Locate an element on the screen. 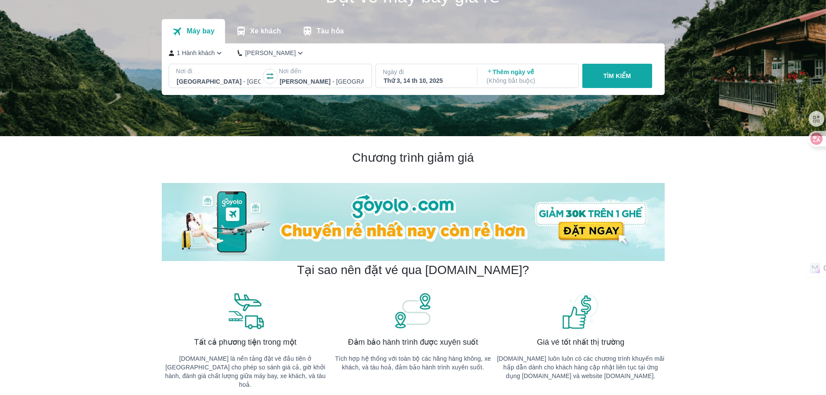 This screenshot has width=826, height=395. div: Thứ 3, 14 th 10, 2025 is located at coordinates (426, 81).